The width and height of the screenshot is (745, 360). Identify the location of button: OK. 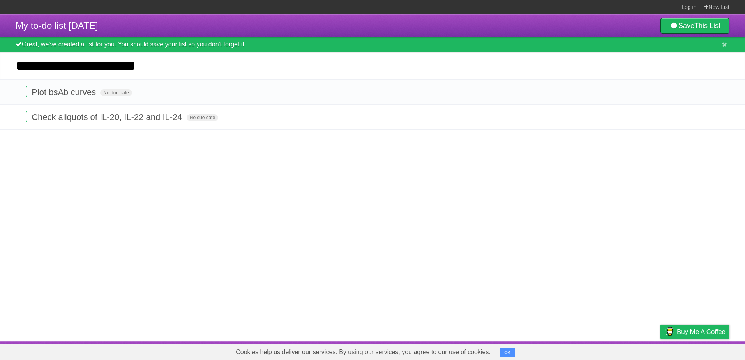
(508, 353).